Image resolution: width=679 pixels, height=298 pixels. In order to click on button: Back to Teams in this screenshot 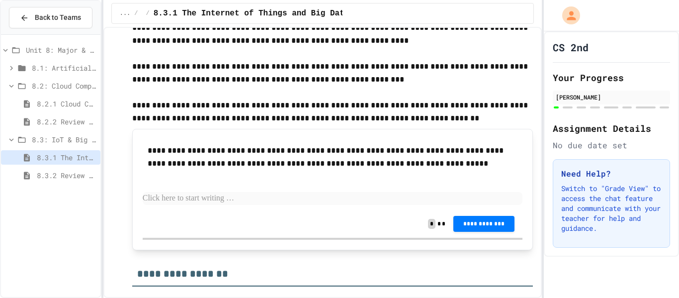, I will do `click(51, 17)`.